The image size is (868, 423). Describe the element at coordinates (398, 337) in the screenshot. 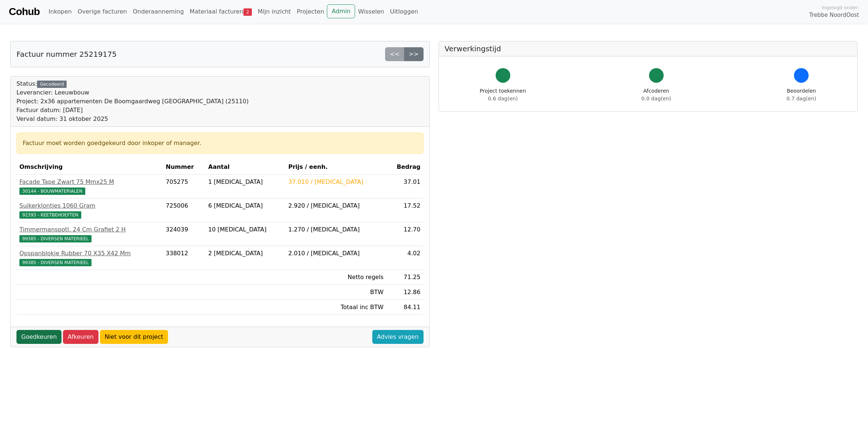

I see `a: Advies vragen` at that location.